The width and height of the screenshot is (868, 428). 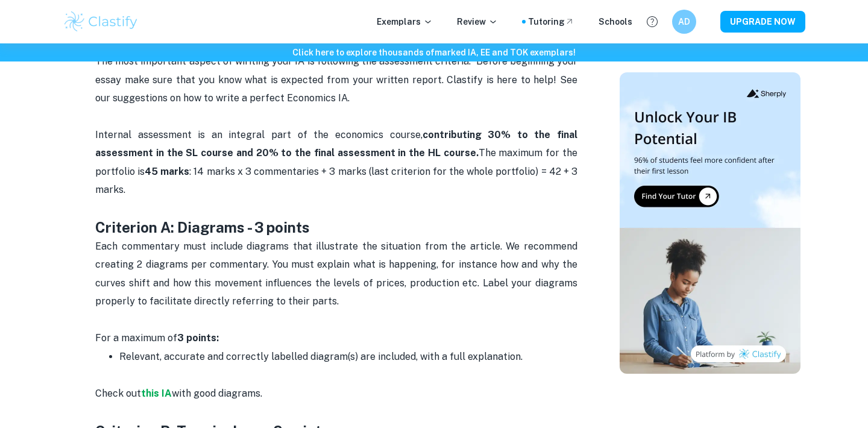 I want to click on h6: Click here to explore thousands of marked IA, EE and TOK exemplars !, so click(x=434, y=52).